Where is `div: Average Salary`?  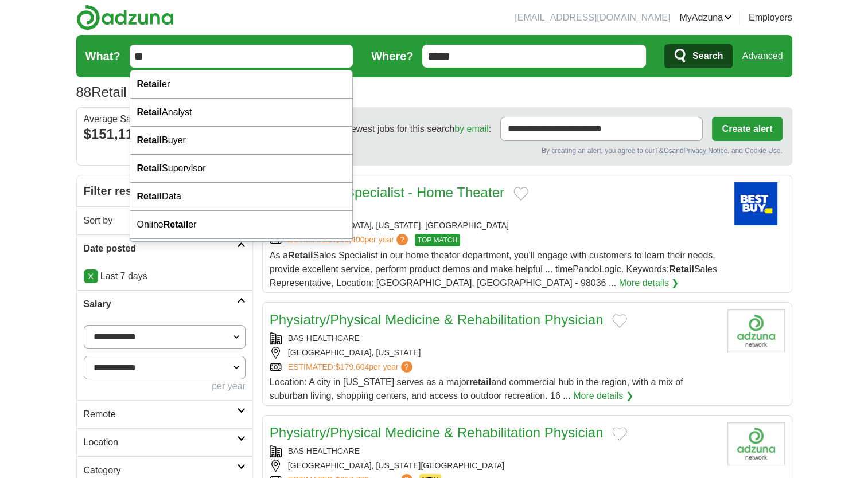
div: Average Salary is located at coordinates (164, 120).